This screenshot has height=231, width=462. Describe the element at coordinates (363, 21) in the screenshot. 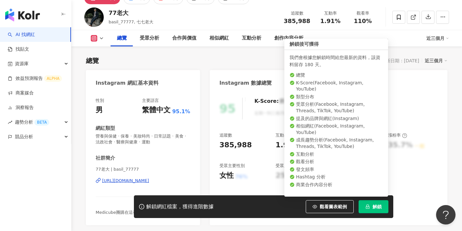

I see `span: 110%` at that location.